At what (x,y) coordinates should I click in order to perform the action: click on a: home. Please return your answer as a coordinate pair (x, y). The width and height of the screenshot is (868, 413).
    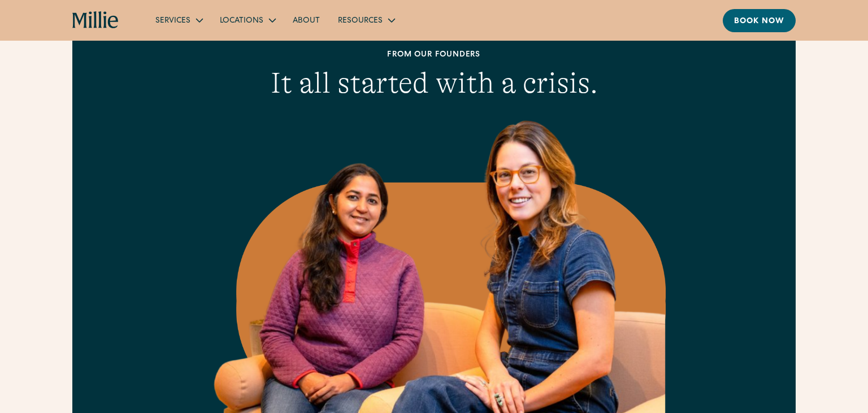
    Looking at the image, I should click on (96, 21).